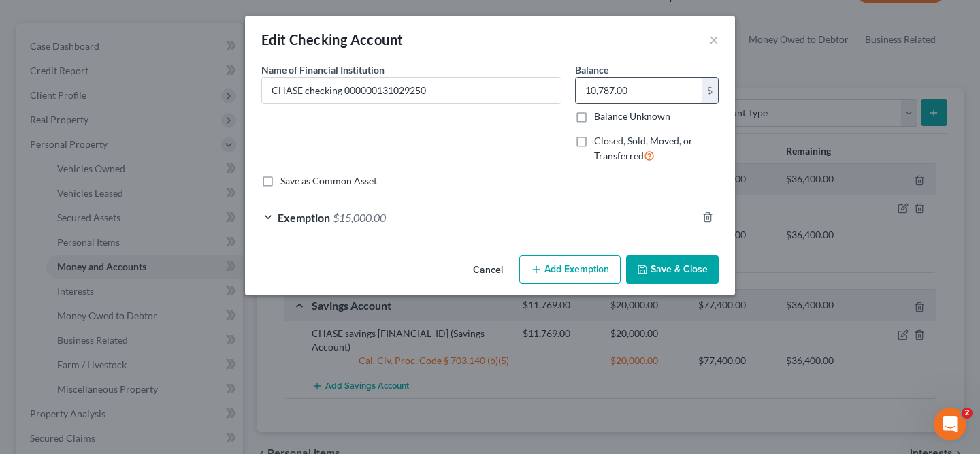 The width and height of the screenshot is (980, 454). I want to click on span: Closed, Sold, Moved, or Transferred, so click(643, 148).